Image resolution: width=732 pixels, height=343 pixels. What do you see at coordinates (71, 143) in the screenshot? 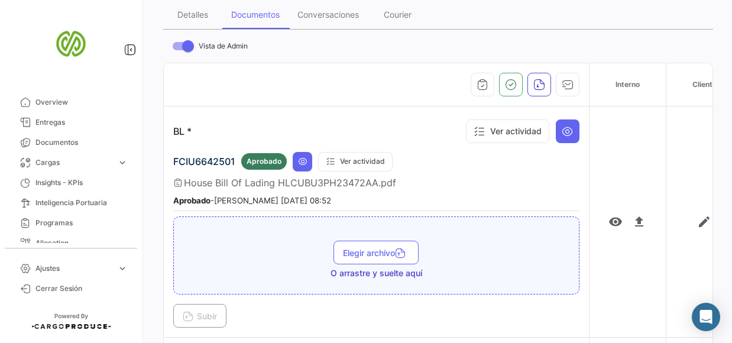
I see `a: Documentos` at bounding box center [71, 143].